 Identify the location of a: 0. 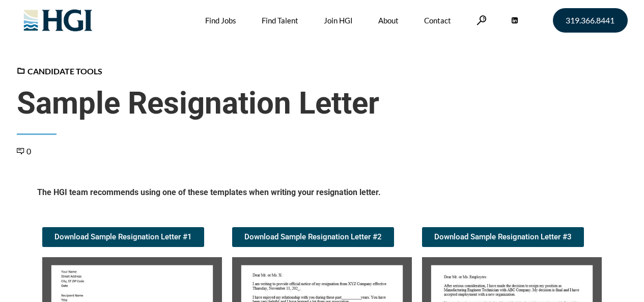
(24, 151).